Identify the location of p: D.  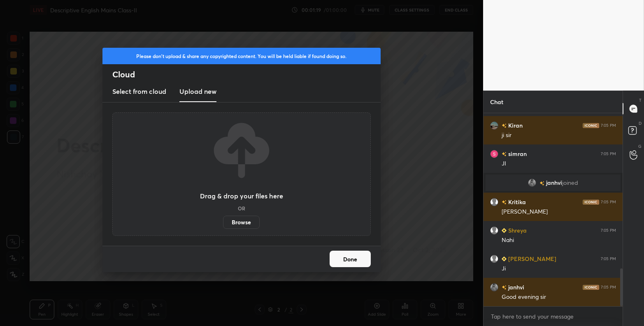
(640, 123).